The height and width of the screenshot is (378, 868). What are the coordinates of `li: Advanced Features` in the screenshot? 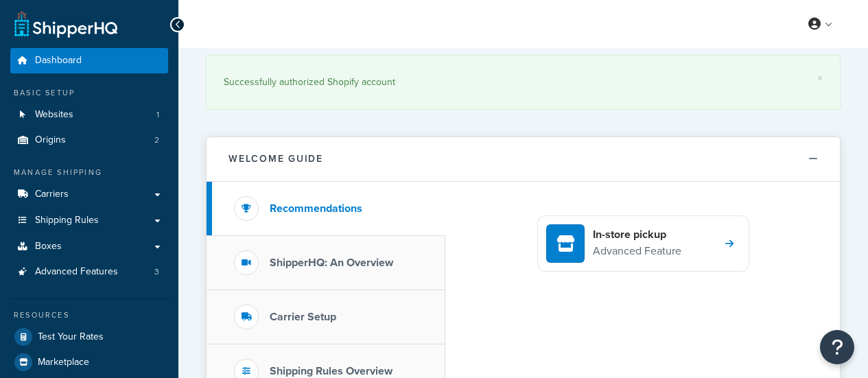 It's located at (89, 272).